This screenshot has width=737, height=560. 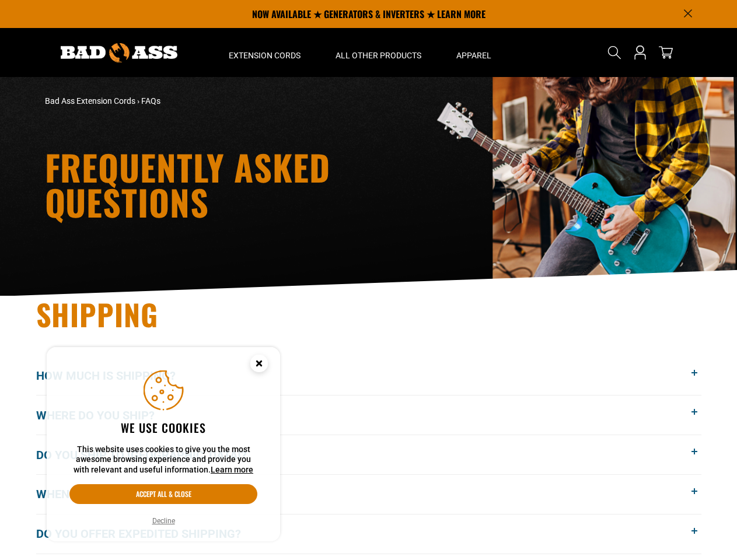 I want to click on span: FAQs, so click(x=151, y=101).